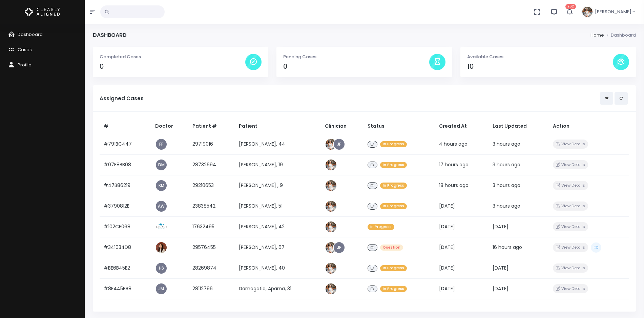  Describe the element at coordinates (392, 247) in the screenshot. I see `span: Question` at that location.